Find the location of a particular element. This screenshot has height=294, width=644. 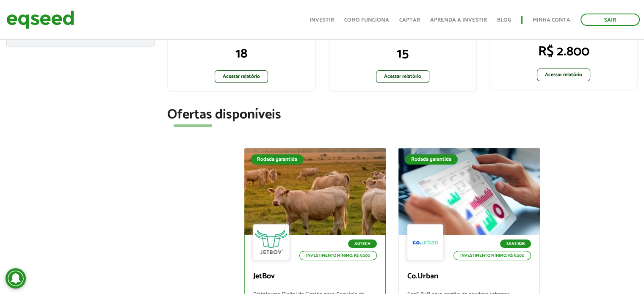

p: 15 is located at coordinates (403, 54).